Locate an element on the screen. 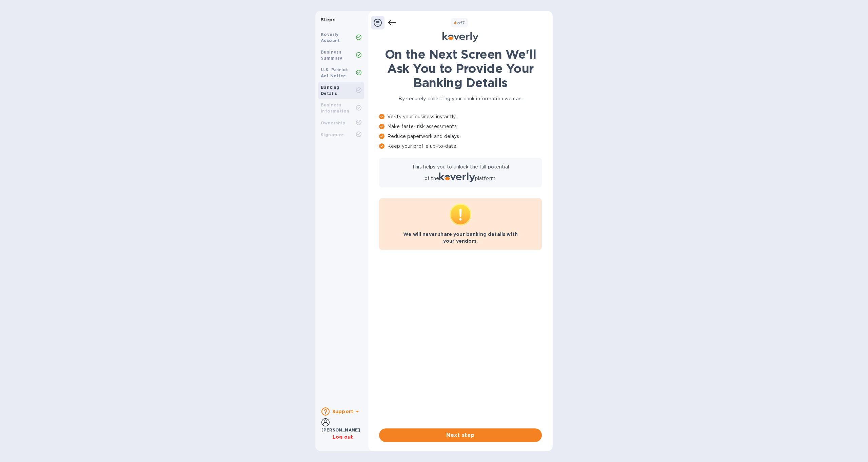 The height and width of the screenshot is (462, 868). span: 4 is located at coordinates (455, 23).